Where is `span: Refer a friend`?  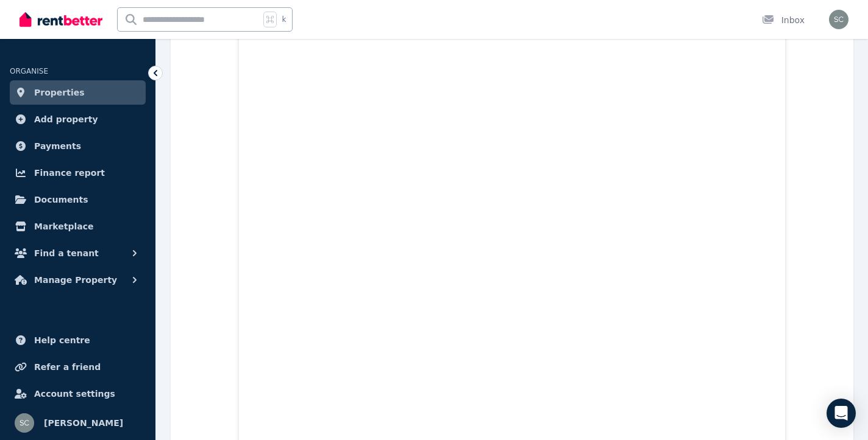 span: Refer a friend is located at coordinates (67, 367).